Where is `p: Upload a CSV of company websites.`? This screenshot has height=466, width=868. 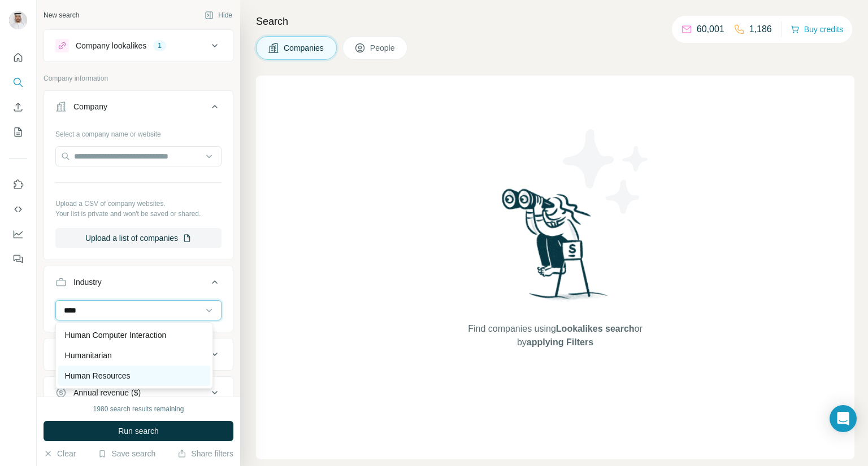
p: Upload a CSV of company websites. is located at coordinates (138, 204).